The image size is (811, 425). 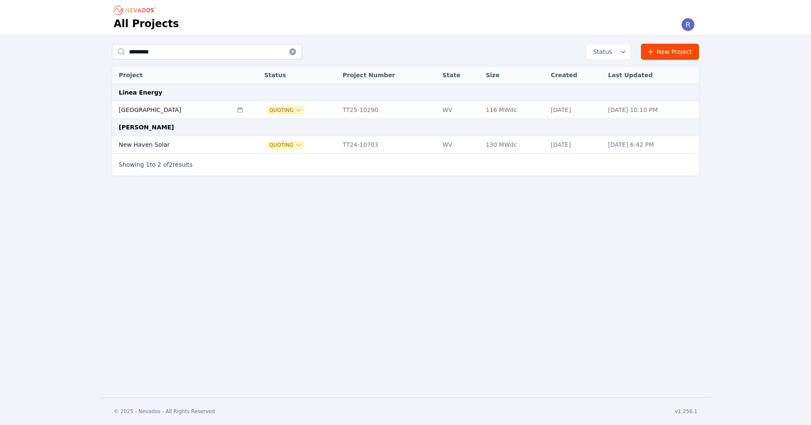 What do you see at coordinates (513, 110) in the screenshot?
I see `td: 116 MWdc` at bounding box center [513, 110].